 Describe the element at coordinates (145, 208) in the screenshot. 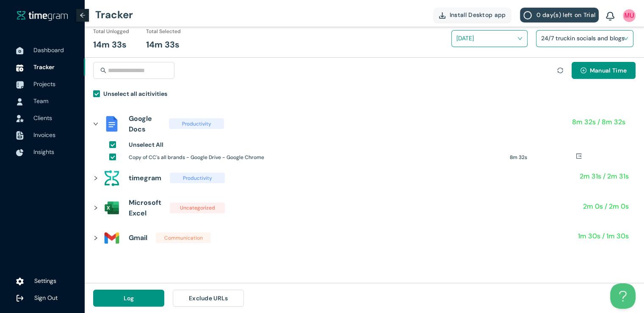

I see `h1: Microsoft Excel` at that location.